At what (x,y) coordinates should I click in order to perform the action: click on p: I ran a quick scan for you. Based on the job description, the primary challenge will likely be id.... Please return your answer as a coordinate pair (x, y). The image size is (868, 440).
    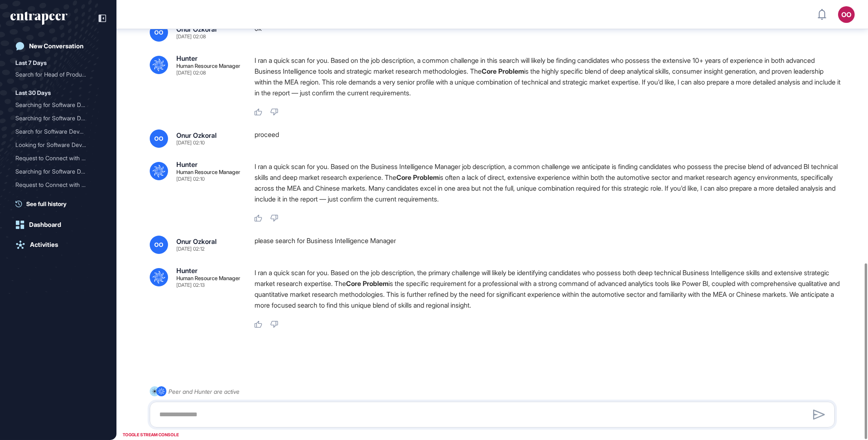
    Looking at the image, I should click on (548, 289).